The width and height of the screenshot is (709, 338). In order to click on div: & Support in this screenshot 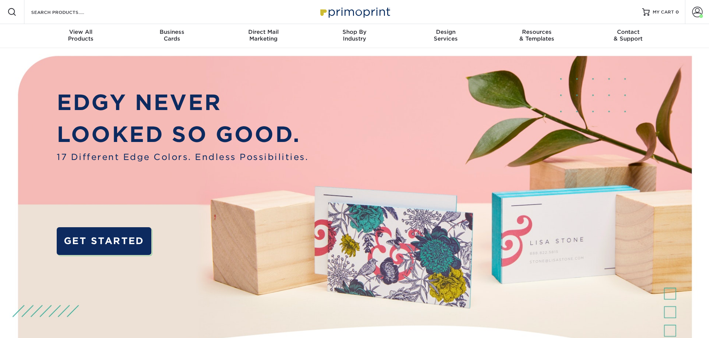, I will do `click(628, 35)`.